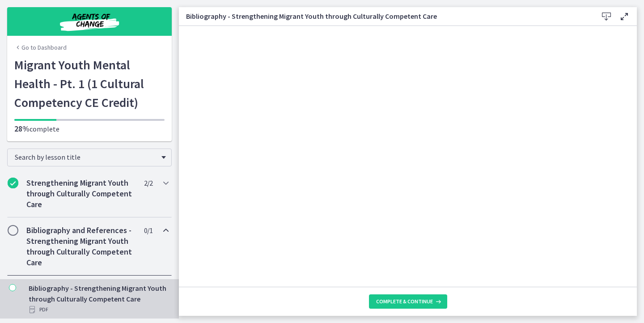  Describe the element at coordinates (40, 47) in the screenshot. I see `a: Go to Dashboard` at that location.